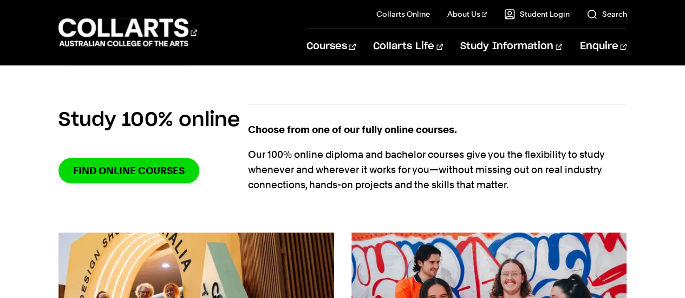 Image resolution: width=685 pixels, height=298 pixels. Describe the element at coordinates (603, 47) in the screenshot. I see `a: Enquire` at that location.